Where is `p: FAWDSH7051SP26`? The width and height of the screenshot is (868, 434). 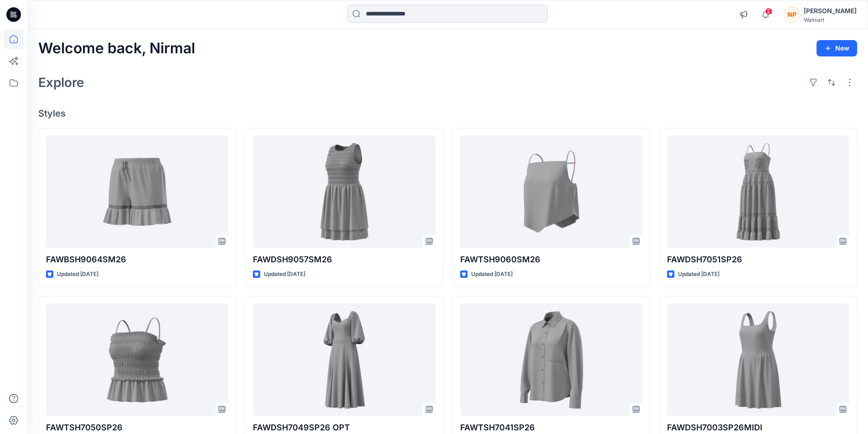 p: FAWDSH7051SP26 is located at coordinates (758, 260).